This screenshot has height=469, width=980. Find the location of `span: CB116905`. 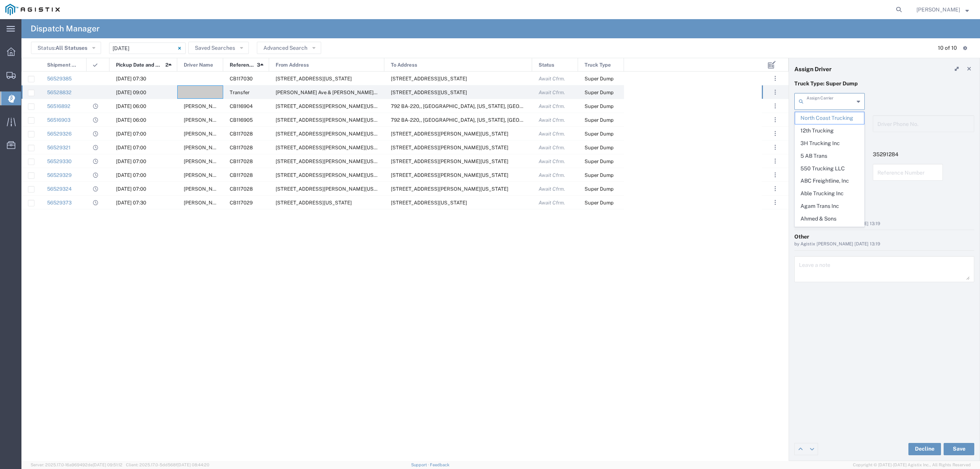

span: CB116905 is located at coordinates (241, 120).